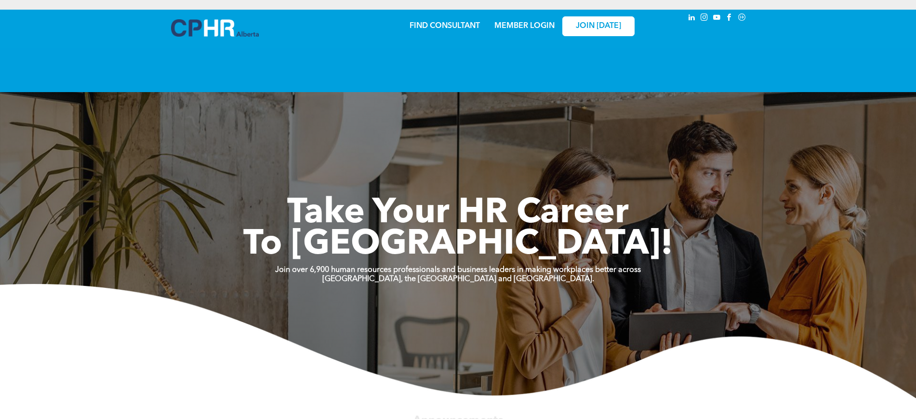 This screenshot has width=916, height=419. I want to click on span: Take Your HR Career, so click(458, 213).